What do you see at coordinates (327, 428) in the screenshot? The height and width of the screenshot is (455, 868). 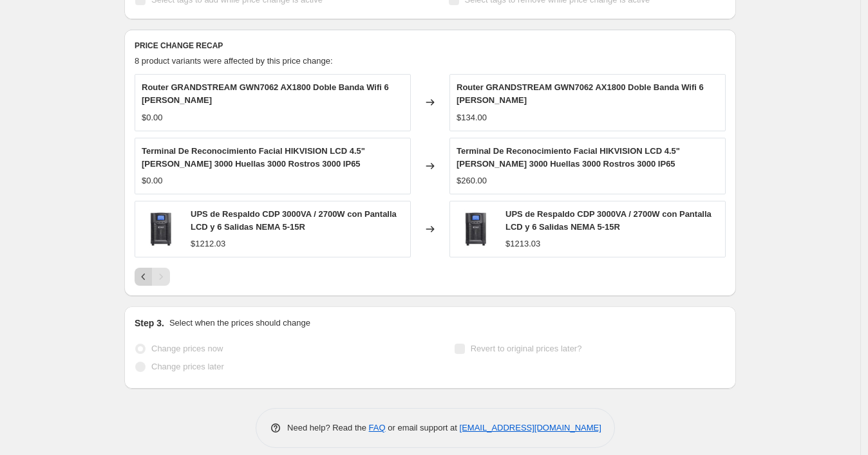 I see `span: Need help? Read the` at bounding box center [327, 428].